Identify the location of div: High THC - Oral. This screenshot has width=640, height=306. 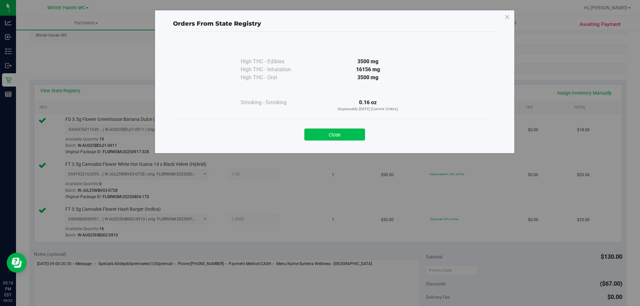
(274, 78).